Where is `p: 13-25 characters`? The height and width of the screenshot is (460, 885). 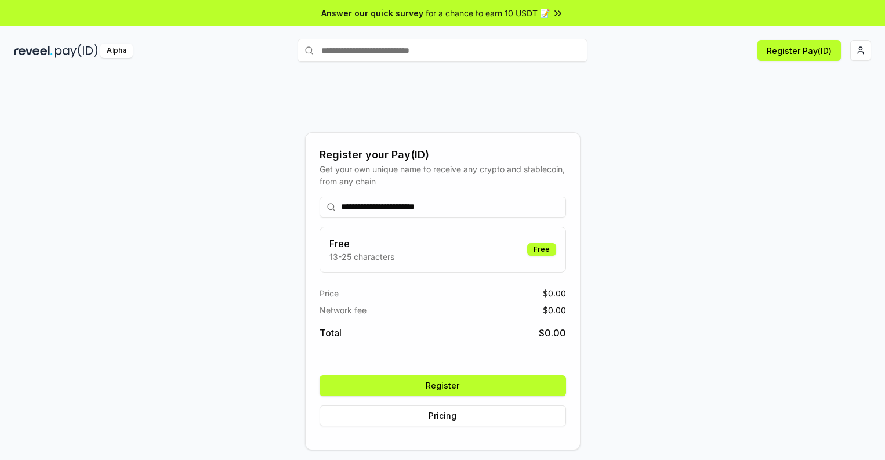 p: 13-25 characters is located at coordinates (362, 256).